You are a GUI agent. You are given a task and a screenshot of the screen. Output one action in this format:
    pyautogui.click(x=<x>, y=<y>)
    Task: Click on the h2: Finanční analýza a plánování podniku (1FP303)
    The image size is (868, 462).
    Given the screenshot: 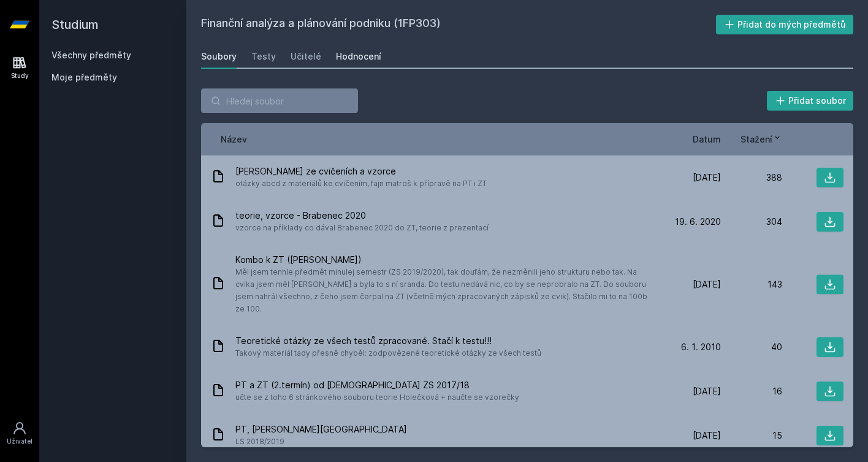 What is the action you would take?
    pyautogui.click(x=459, y=25)
    